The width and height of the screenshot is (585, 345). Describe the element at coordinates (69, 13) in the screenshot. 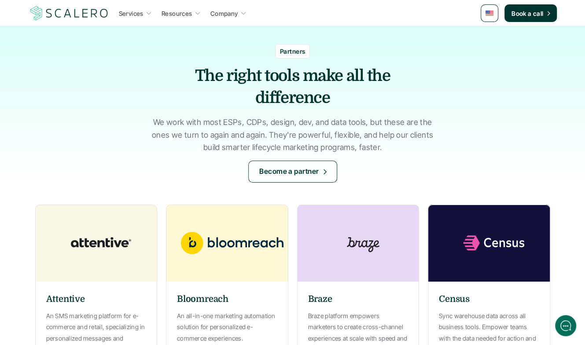

I see `img: Scalero company logotype` at that location.